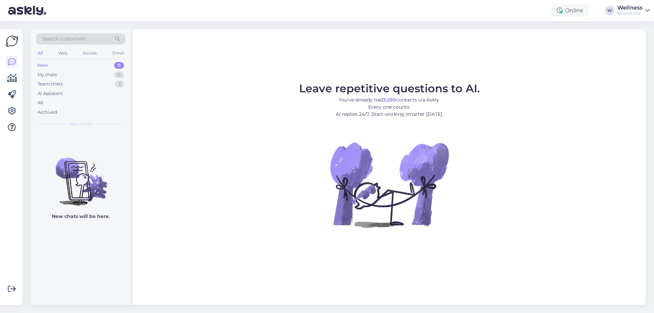  Describe the element at coordinates (90, 53) in the screenshot. I see `div: Socials` at that location.